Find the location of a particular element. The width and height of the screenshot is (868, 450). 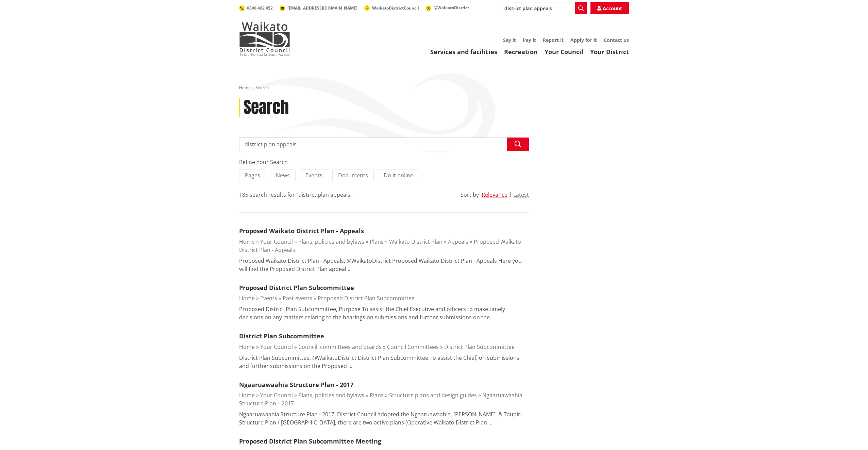

p: Proposed District Plan Subcommittee, Purpose To assist the Chief Executive and officers to make t... is located at coordinates (384, 313).